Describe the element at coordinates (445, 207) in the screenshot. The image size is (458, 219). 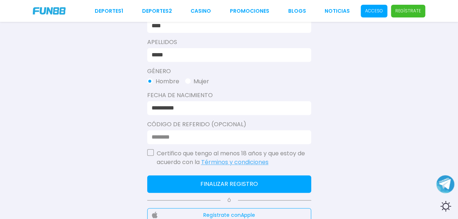
I see `div: Switch theme` at that location.